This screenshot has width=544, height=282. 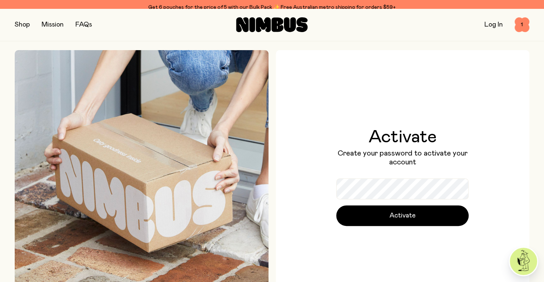 I want to click on a: Mission, so click(x=53, y=25).